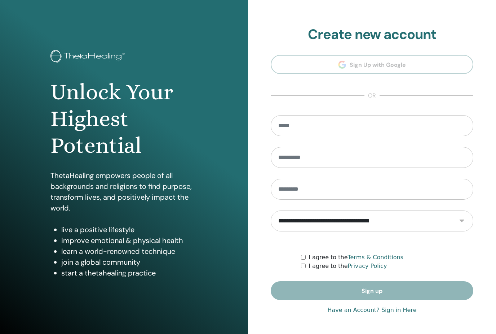 The height and width of the screenshot is (334, 496). I want to click on li: join a global community, so click(129, 262).